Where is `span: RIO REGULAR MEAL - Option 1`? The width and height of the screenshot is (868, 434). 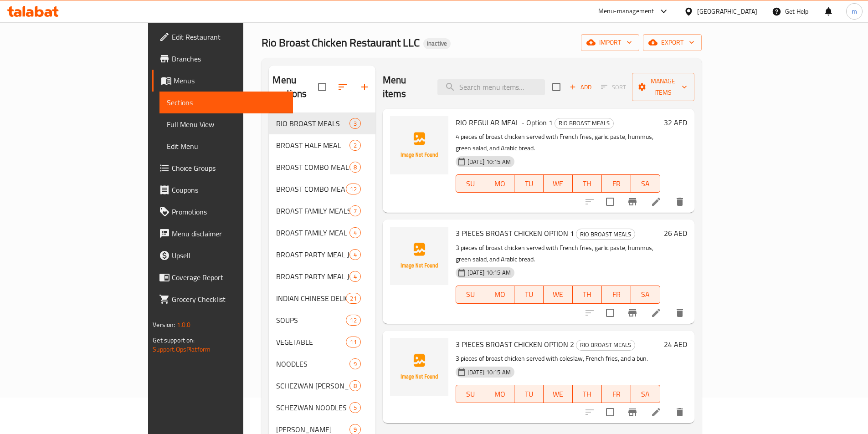
span: RIO REGULAR MEAL - Option 1 is located at coordinates (504, 123).